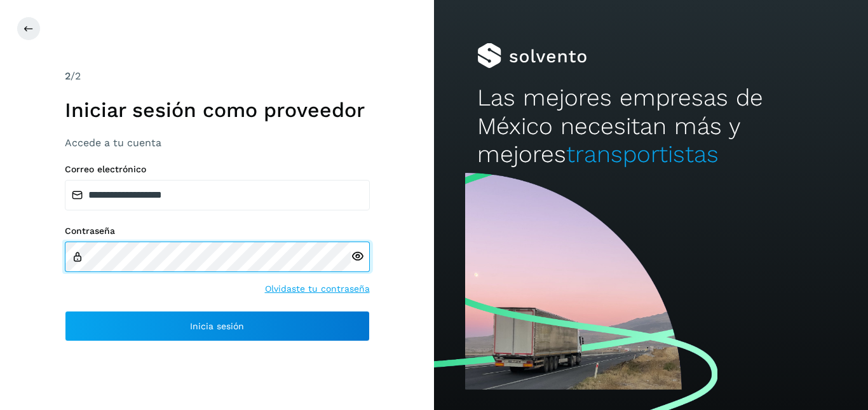  Describe the element at coordinates (218, 326) in the screenshot. I see `button: Inicia sesión` at that location.